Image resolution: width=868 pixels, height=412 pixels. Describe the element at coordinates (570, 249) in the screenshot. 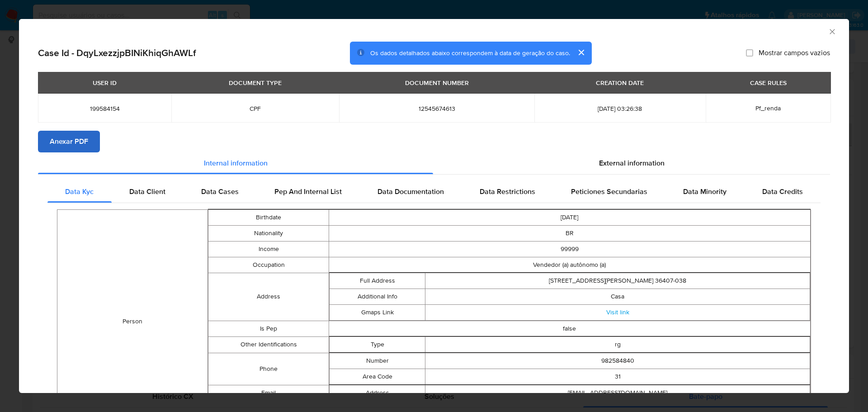

I see `td: 99999` at that location.